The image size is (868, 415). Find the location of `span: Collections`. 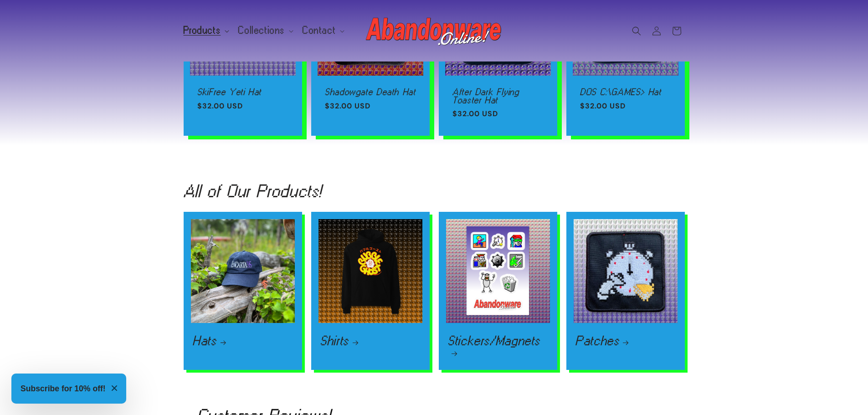

span: Collections is located at coordinates (262, 30).